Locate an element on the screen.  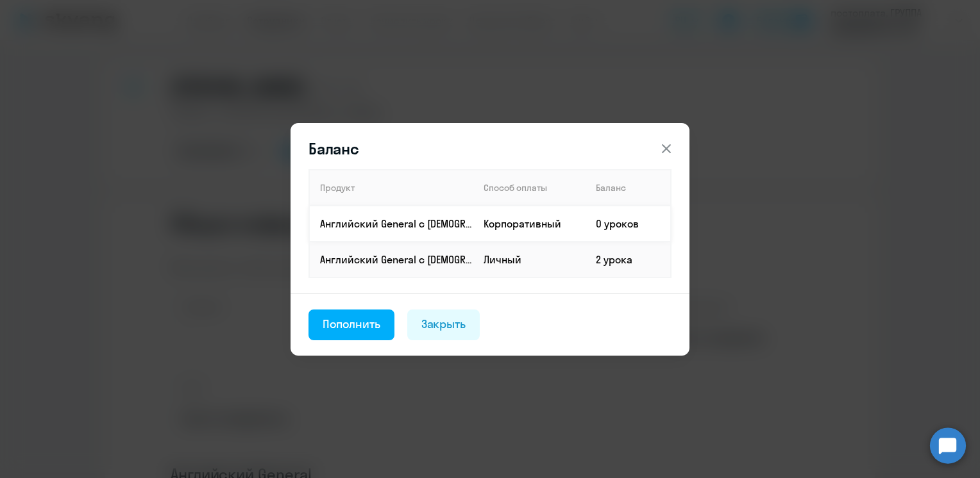
th: Способ оплаты is located at coordinates (529, 188).